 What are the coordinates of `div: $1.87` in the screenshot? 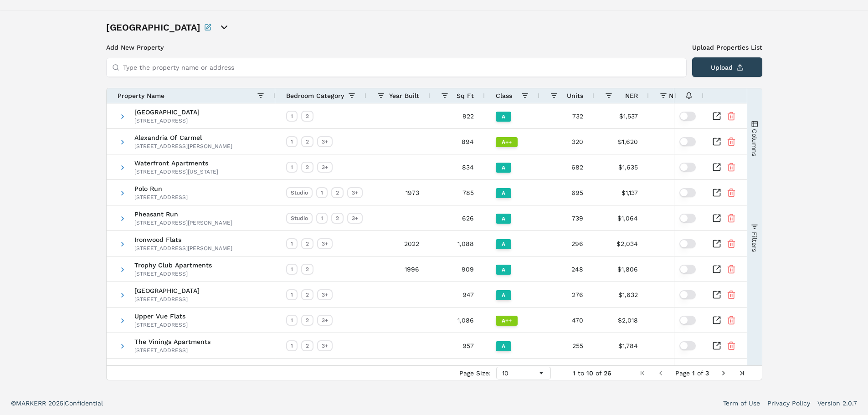 It's located at (681, 243).